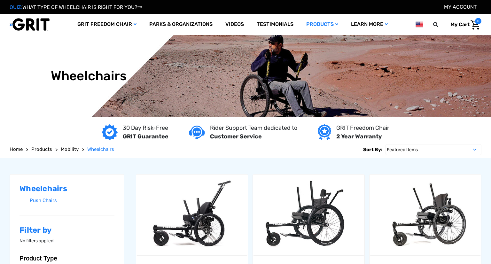  What do you see at coordinates (16, 149) in the screenshot?
I see `a: Home` at bounding box center [16, 149].